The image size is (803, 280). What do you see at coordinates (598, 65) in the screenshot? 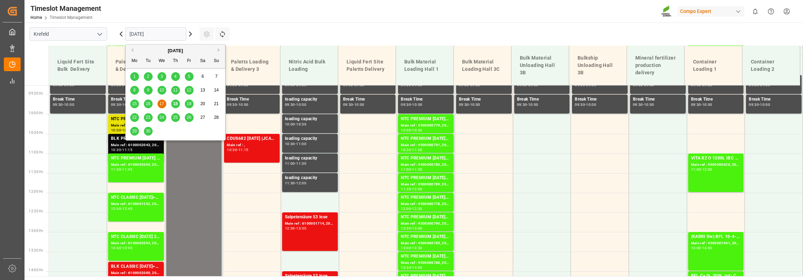
I see `div: Bulkship Unloading Hall 3B` at bounding box center [598, 65].